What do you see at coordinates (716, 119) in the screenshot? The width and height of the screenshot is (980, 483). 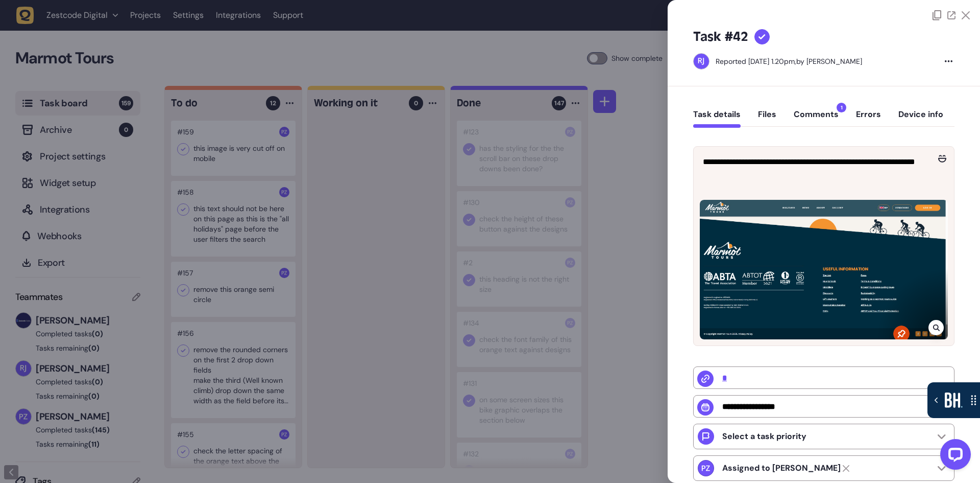 I see `button: Task details` at bounding box center [716, 119].